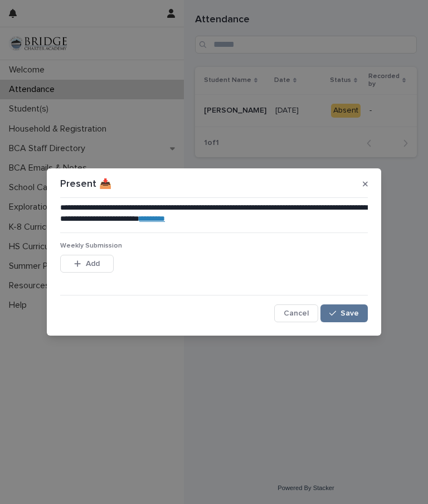 This screenshot has width=428, height=504. What do you see at coordinates (91, 246) in the screenshot?
I see `span: Weekly Submission` at bounding box center [91, 246].